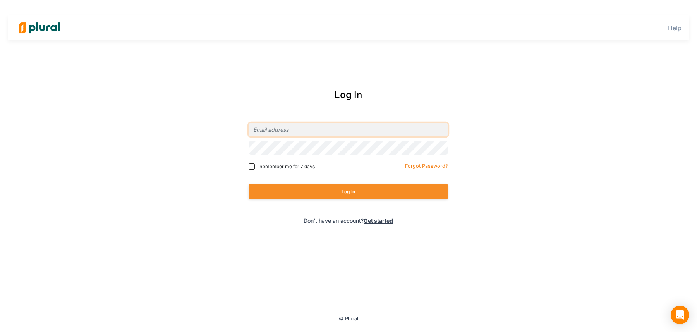 This screenshot has width=697, height=332. Describe the element at coordinates (348, 129) in the screenshot. I see `input: Email address` at that location.